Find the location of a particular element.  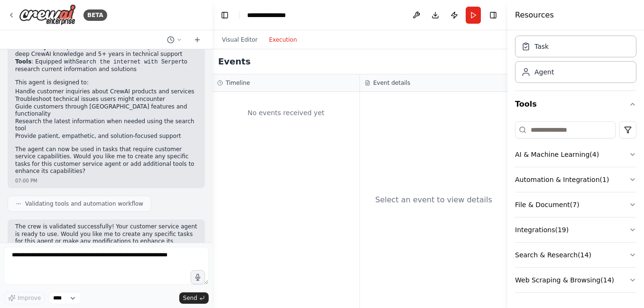

h4: Resources is located at coordinates (534, 15).